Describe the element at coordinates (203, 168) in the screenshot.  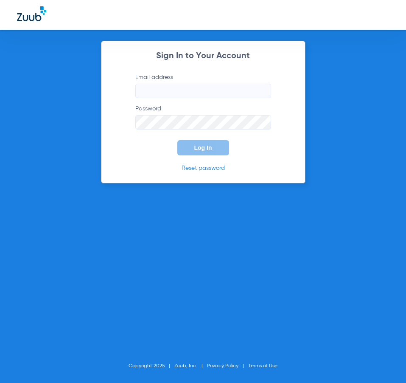
I see `a: Reset password` at that location.